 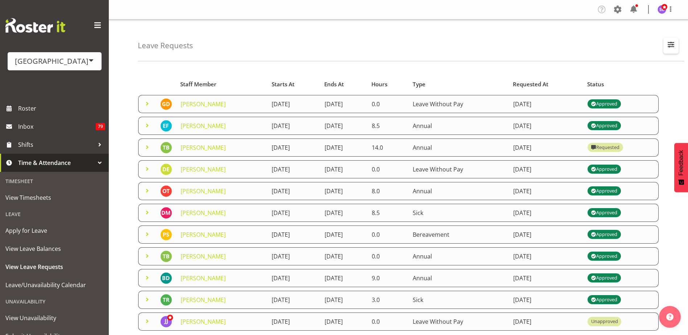 What do you see at coordinates (166, 191) in the screenshot?
I see `img: olivia-thompson9815.jpg` at bounding box center [166, 191].